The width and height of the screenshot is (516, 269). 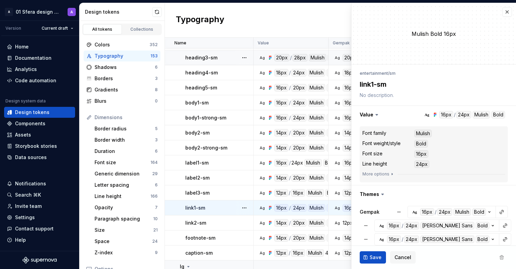 What do you see at coordinates (156, 67) in the screenshot?
I see `div: 6` at bounding box center [156, 67].